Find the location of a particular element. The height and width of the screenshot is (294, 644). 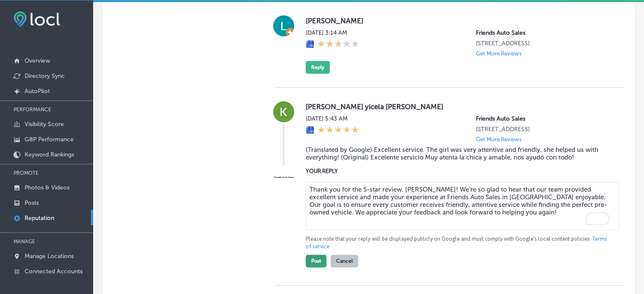

p: Please note that your reply will be displayed publicly on Google and must comply with Google's lo... is located at coordinates (458, 243).